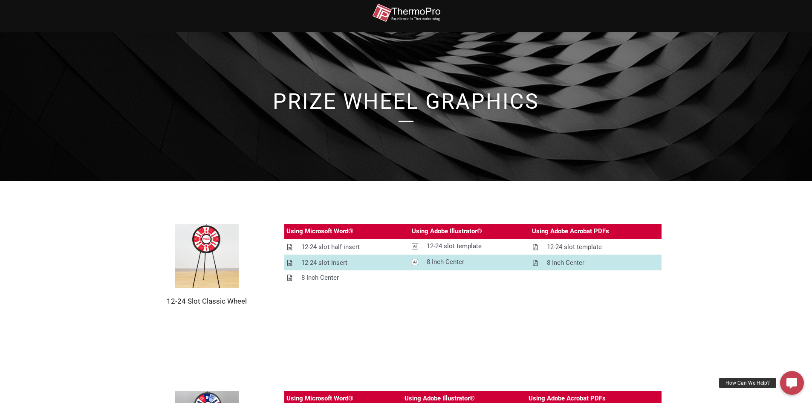 The width and height of the screenshot is (812, 403). Describe the element at coordinates (792, 383) in the screenshot. I see `a: How Can We Help?` at that location.